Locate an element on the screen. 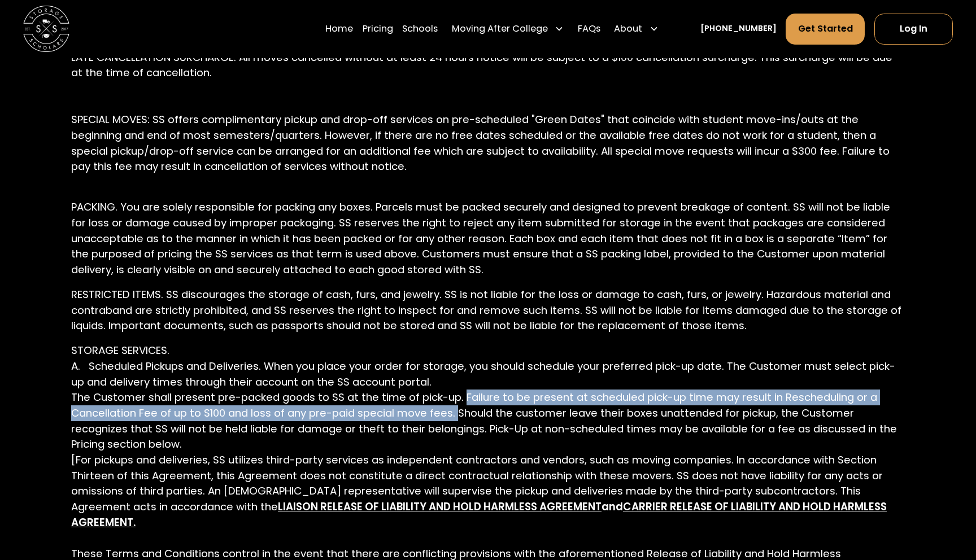  a: LIAISON RELEASE OF LIABILITY AND HOLD HARMLESS AGREEMENT is located at coordinates (440, 507).